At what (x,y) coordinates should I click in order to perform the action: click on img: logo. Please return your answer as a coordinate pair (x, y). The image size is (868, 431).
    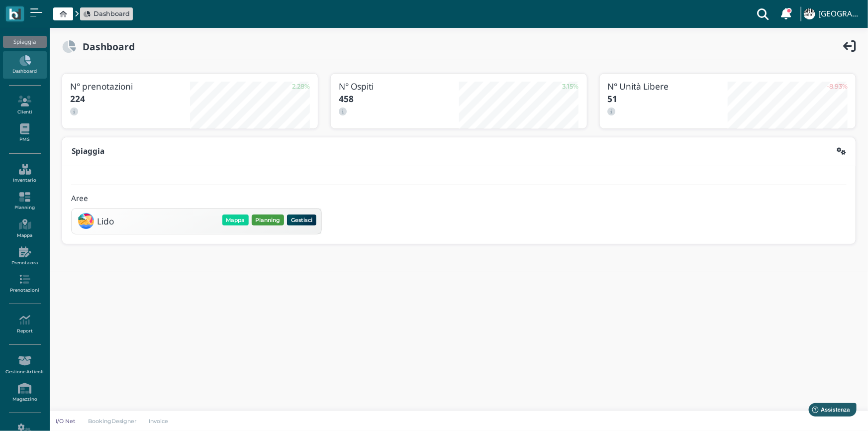
    Looking at the image, I should click on (14, 14).